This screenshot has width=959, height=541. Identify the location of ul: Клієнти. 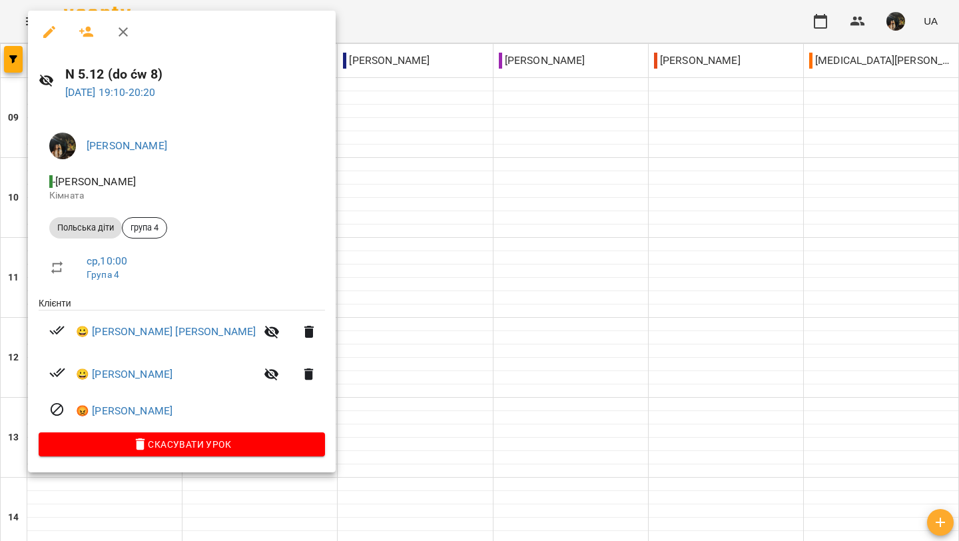
(182, 364).